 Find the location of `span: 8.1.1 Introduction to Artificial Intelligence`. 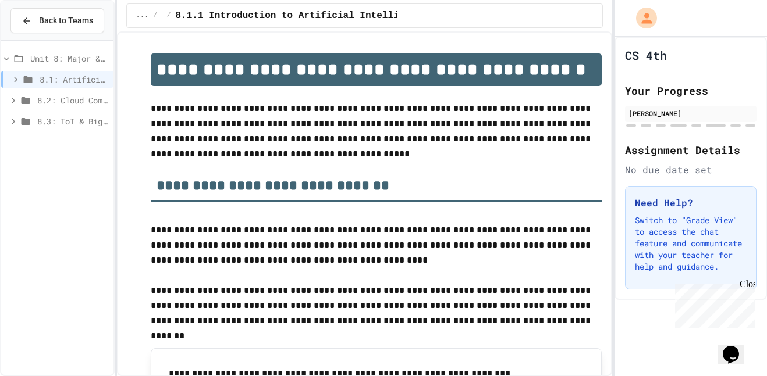

span: 8.1.1 Introduction to Artificial Intelligence is located at coordinates (301, 16).